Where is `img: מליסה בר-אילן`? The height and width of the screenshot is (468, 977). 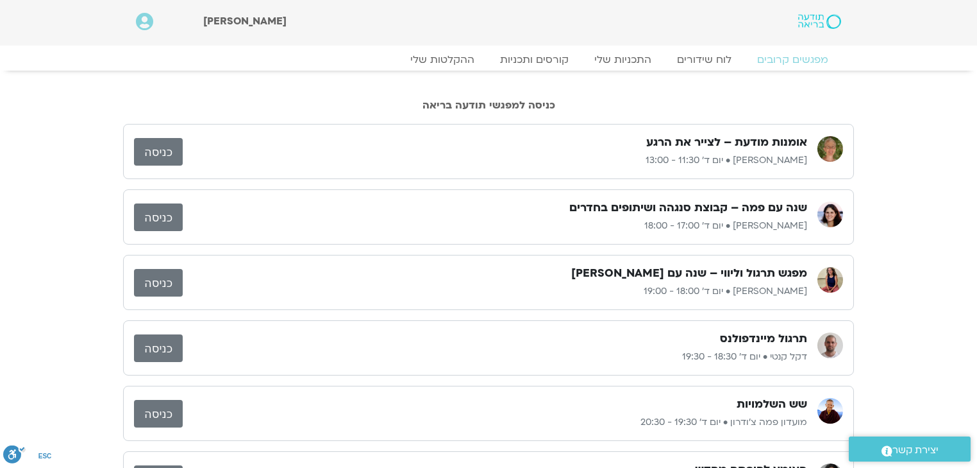
img: מליסה בר-אילן is located at coordinates (831, 280).